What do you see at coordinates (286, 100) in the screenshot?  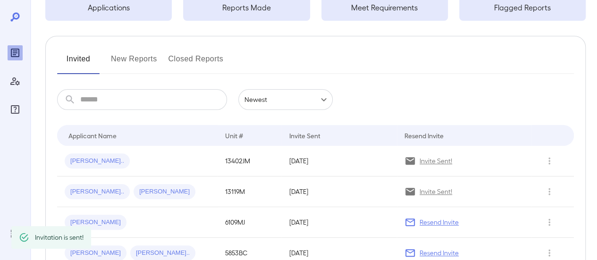 I see `div: Newest` at bounding box center [286, 100].